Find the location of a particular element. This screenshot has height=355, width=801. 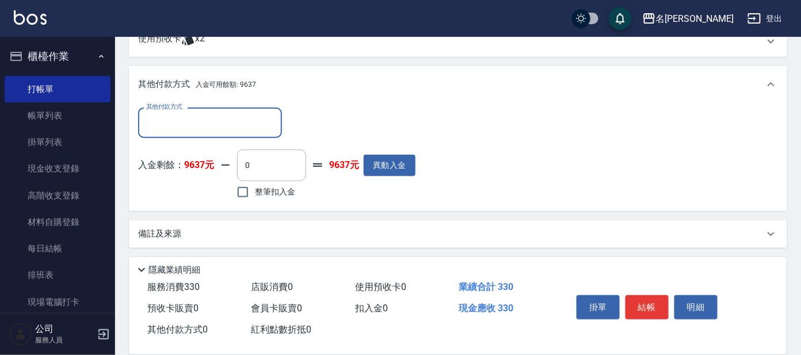

button: 結帳 is located at coordinates (647, 307).